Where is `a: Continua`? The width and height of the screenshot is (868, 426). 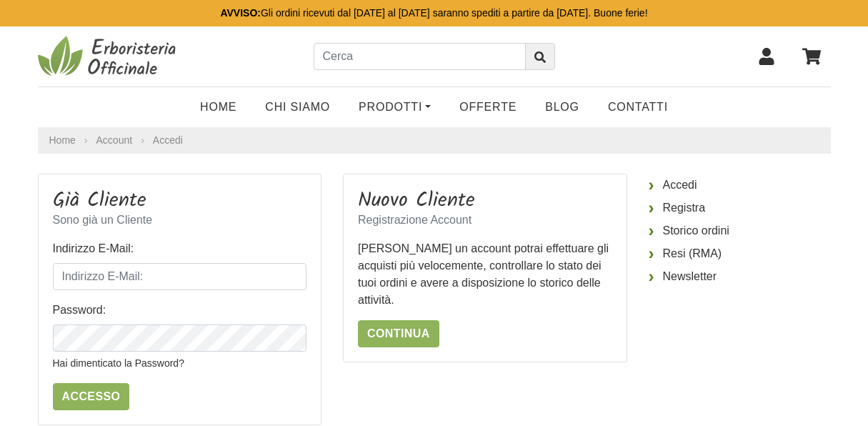 a: Continua is located at coordinates (398, 334).